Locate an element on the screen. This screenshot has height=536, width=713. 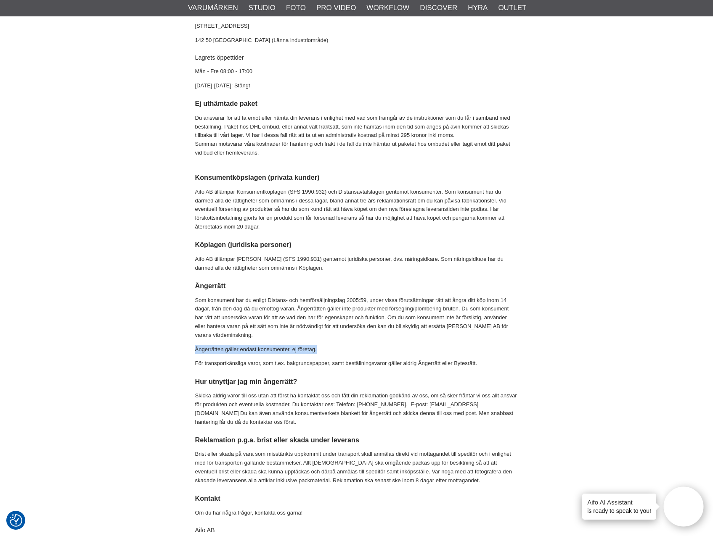
img: Revisit consent button is located at coordinates (16, 521).